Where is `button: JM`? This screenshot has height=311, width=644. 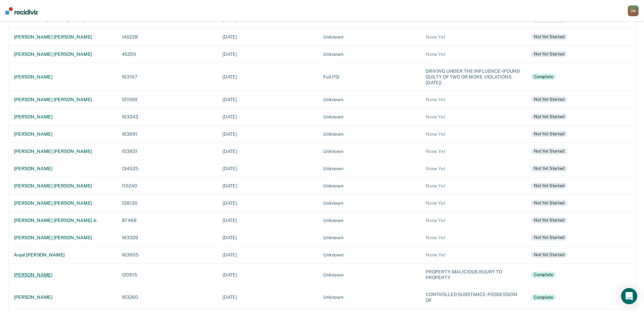 button: JM is located at coordinates (633, 11).